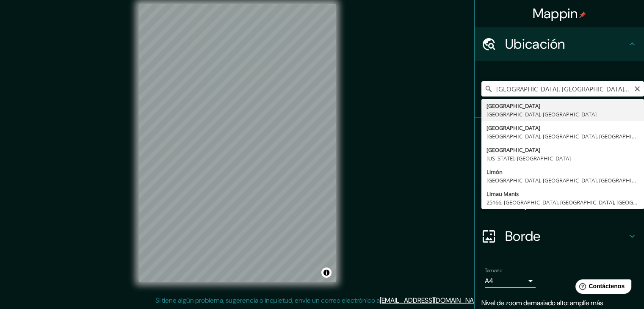  What do you see at coordinates (542, 303) in the screenshot?
I see `font: Nivel de zoom demasiado alto: amplíe más` at bounding box center [542, 303].